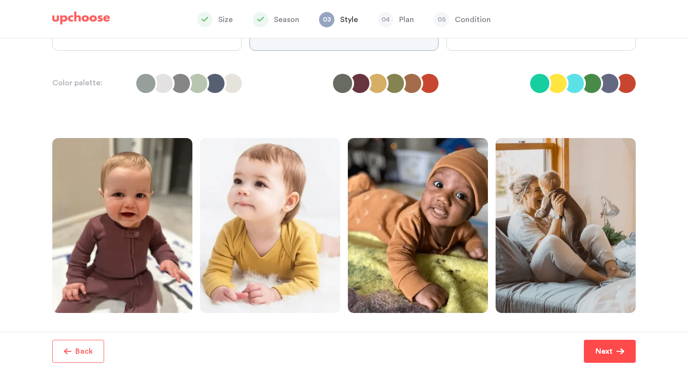 The image size is (688, 370). Describe the element at coordinates (472, 20) in the screenshot. I see `p: Condition` at that location.